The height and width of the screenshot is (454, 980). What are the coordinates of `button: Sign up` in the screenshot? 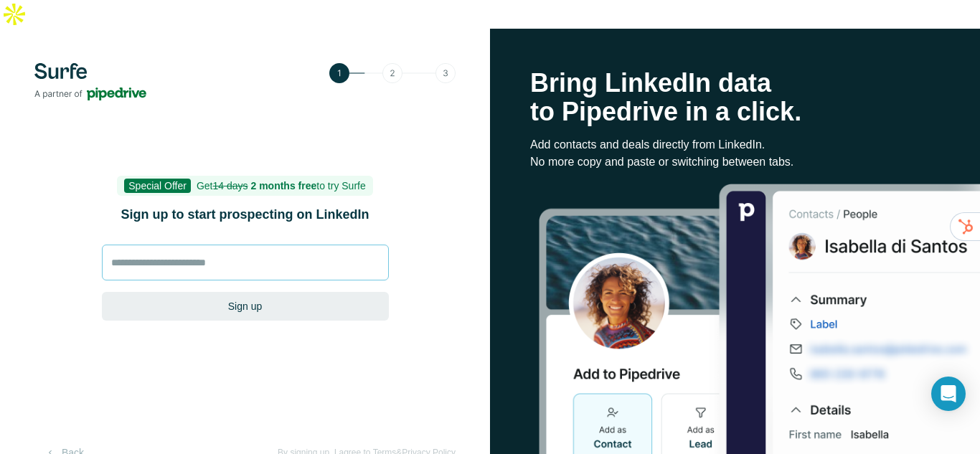 It's located at (246, 307).